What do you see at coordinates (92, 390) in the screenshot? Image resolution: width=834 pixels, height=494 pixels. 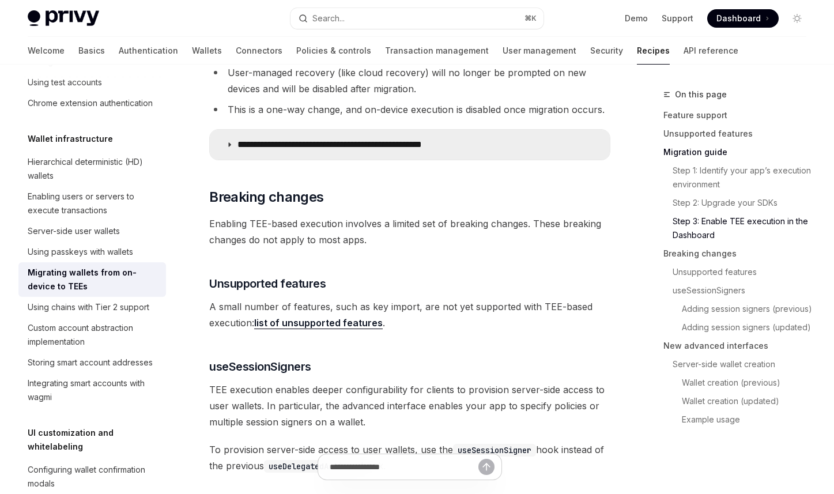 I see `a: Integrating smart accounts with wagmi` at bounding box center [92, 390].